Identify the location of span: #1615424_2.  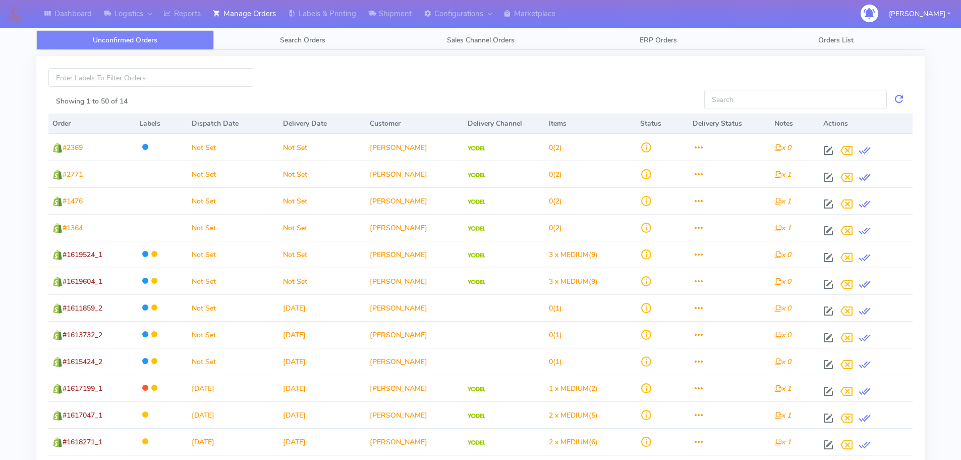
(82, 361).